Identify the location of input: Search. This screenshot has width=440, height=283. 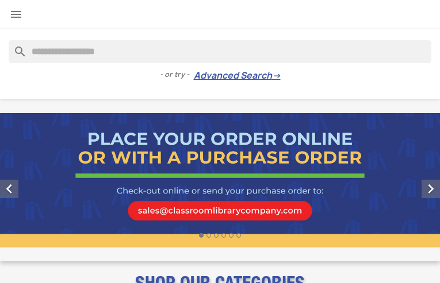
(220, 52).